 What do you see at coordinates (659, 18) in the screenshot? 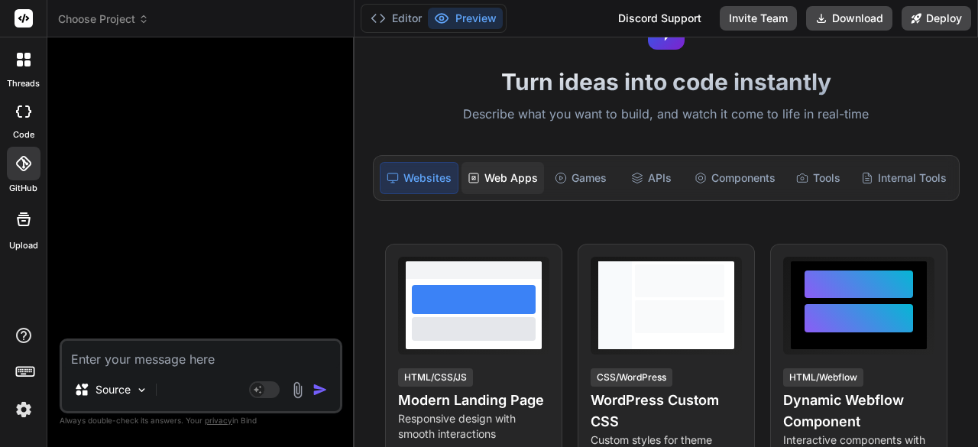
I see `div: Discord Support` at bounding box center [659, 18].